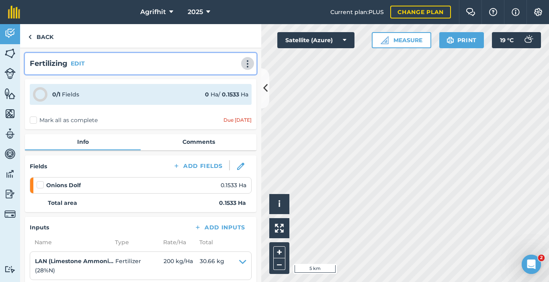  I want to click on h2: Fertilizing, so click(49, 63).